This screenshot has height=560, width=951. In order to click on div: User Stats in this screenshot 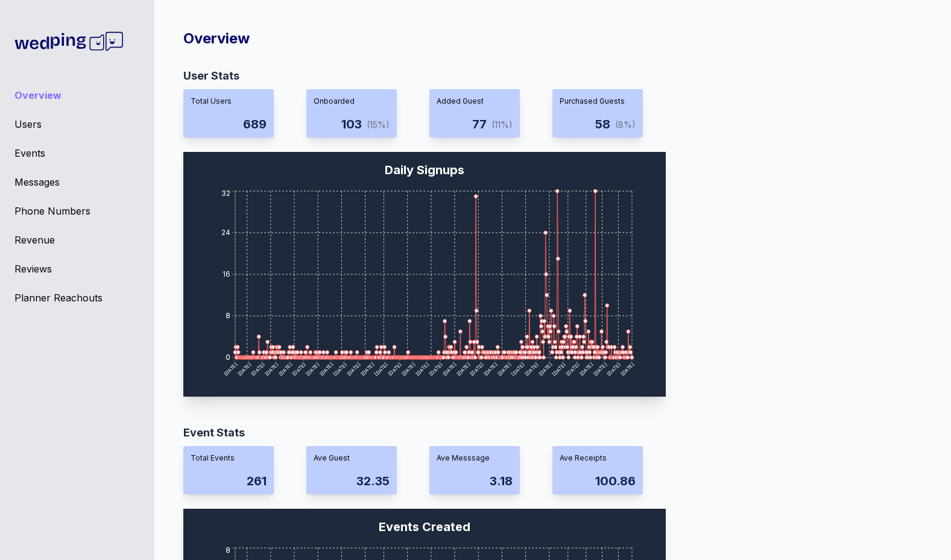, I will do `click(548, 76)`.